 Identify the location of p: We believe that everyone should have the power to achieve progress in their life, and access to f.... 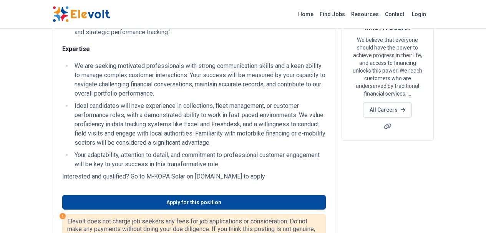
(388, 67).